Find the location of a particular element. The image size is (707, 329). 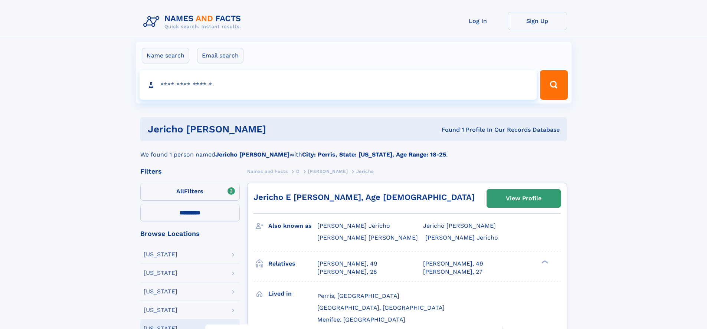

span: D is located at coordinates (298, 172).